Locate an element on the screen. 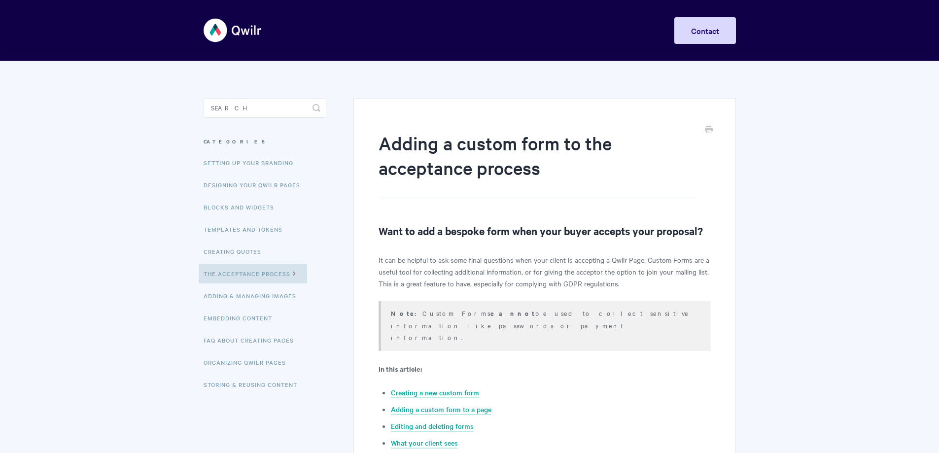 The width and height of the screenshot is (939, 453). h2: Want to add a bespoke form when your buyer accepts your proposal? is located at coordinates (544, 231).